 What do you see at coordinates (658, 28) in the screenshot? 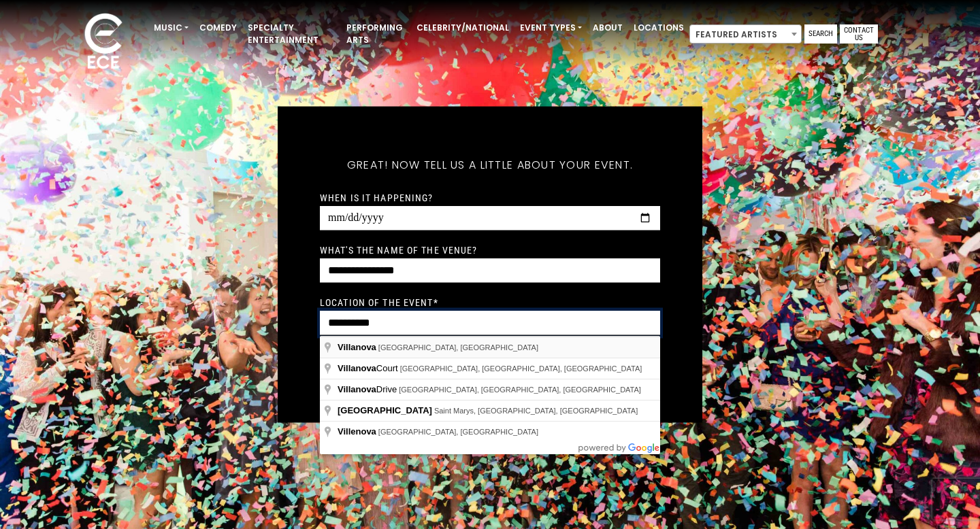
I see `a: Locations` at bounding box center [658, 28].